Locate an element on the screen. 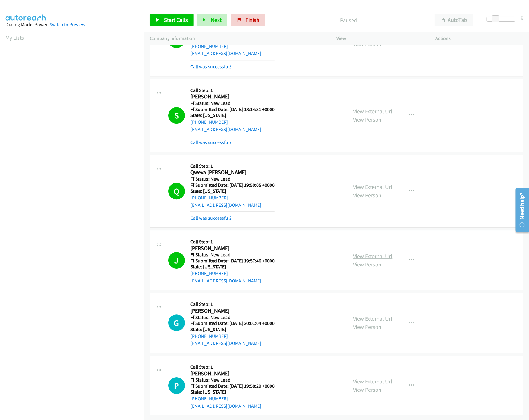 Image resolution: width=529 pixels, height=420 pixels. h1: J is located at coordinates (177, 260).